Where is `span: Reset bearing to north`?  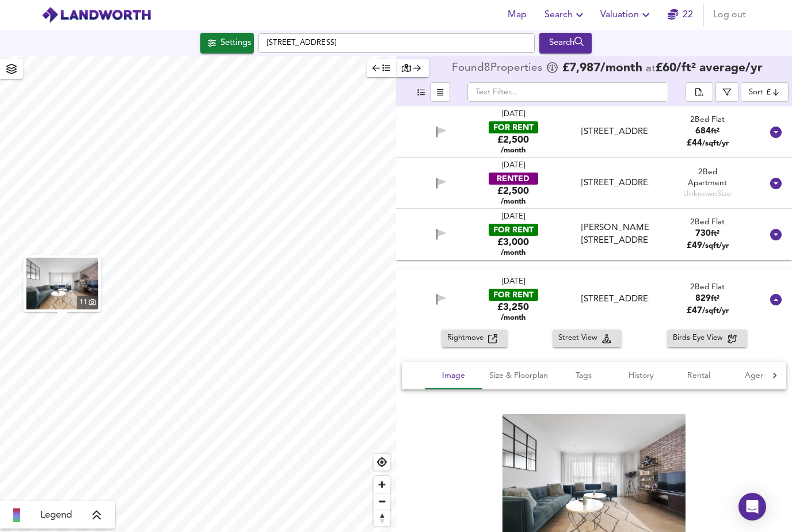
span: Reset bearing to north is located at coordinates (382, 519).